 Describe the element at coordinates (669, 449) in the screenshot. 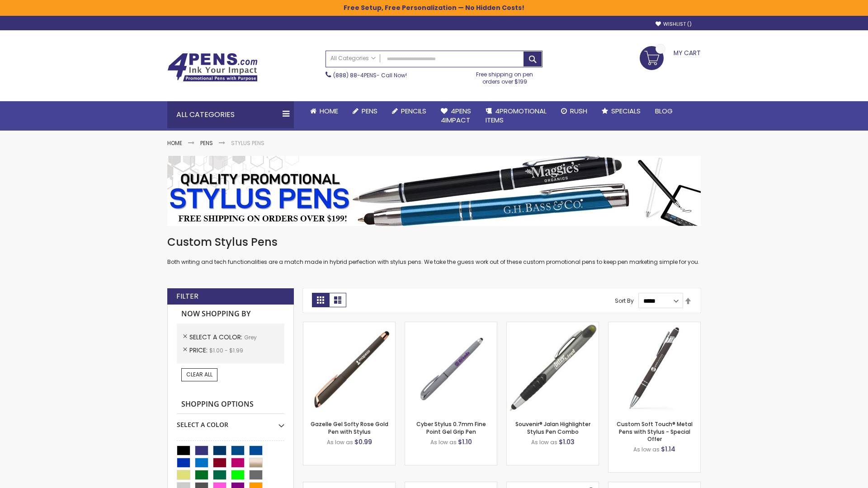

I see `span: $1.14` at that location.